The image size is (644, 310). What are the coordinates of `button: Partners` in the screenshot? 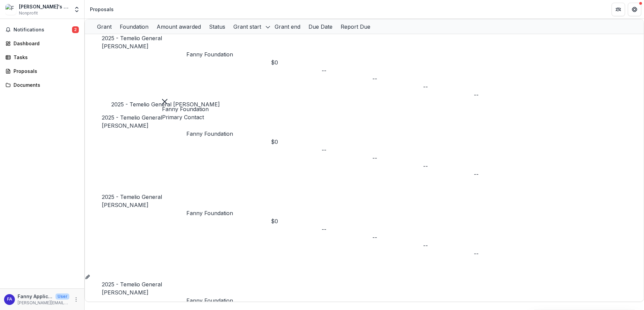 It's located at (619, 10).